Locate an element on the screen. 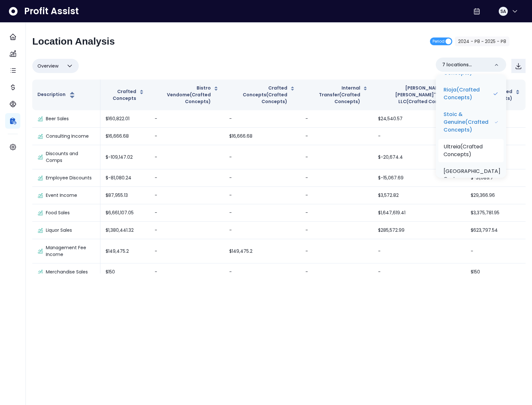  button: Crafted Concepts(Crafted Concepts) is located at coordinates (262, 95).